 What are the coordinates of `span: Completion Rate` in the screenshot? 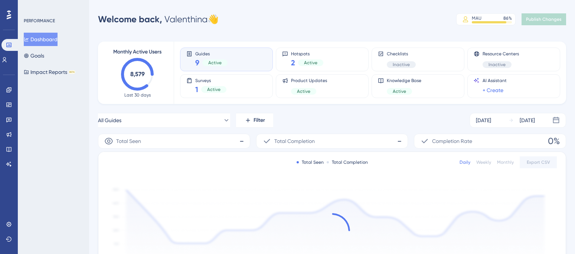 It's located at (452, 141).